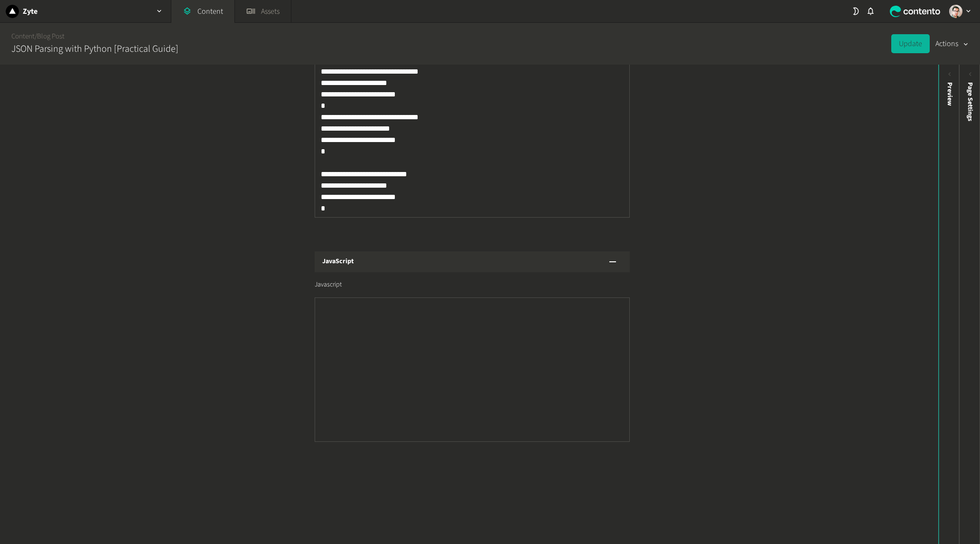 The height and width of the screenshot is (544, 980). Describe the element at coordinates (956, 11) in the screenshot. I see `img: Lucas Pescador` at that location.